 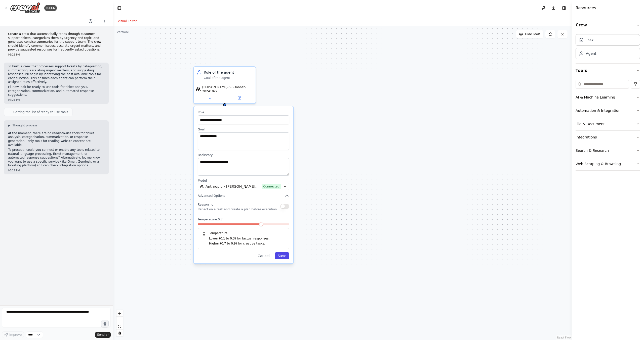 I want to click on button: Search & Research, so click(x=608, y=150).